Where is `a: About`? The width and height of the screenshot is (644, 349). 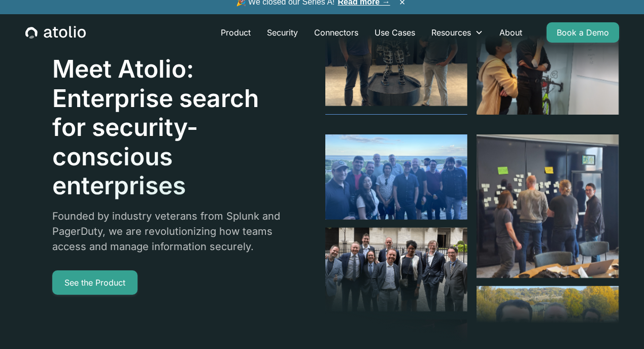
a: About is located at coordinates (511, 32).